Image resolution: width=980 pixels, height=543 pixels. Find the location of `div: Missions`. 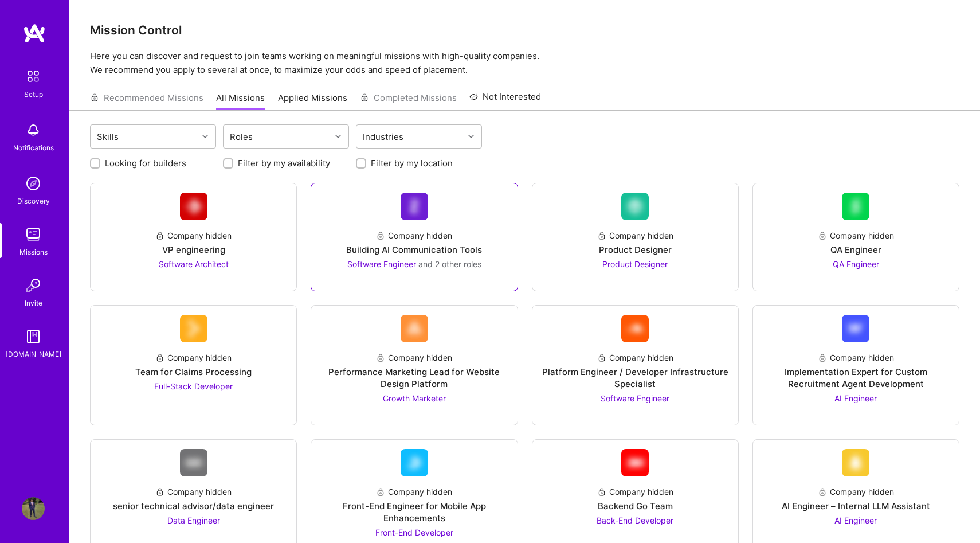

div: Missions is located at coordinates (33, 251).